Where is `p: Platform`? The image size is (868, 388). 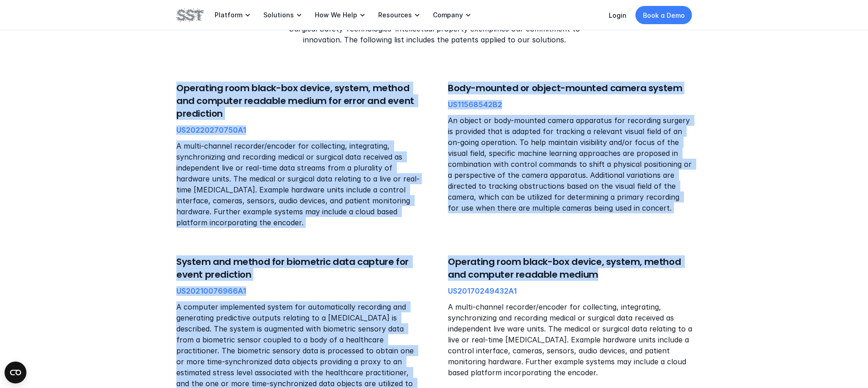 p: Platform is located at coordinates (229, 15).